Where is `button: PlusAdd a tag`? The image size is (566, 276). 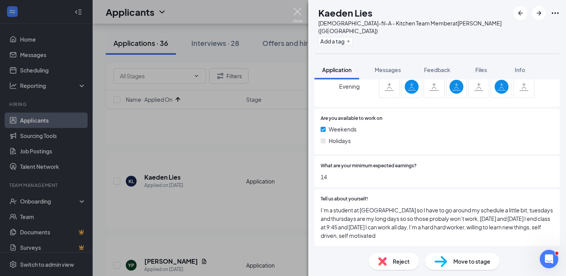
button: PlusAdd a tag is located at coordinates (336, 41).